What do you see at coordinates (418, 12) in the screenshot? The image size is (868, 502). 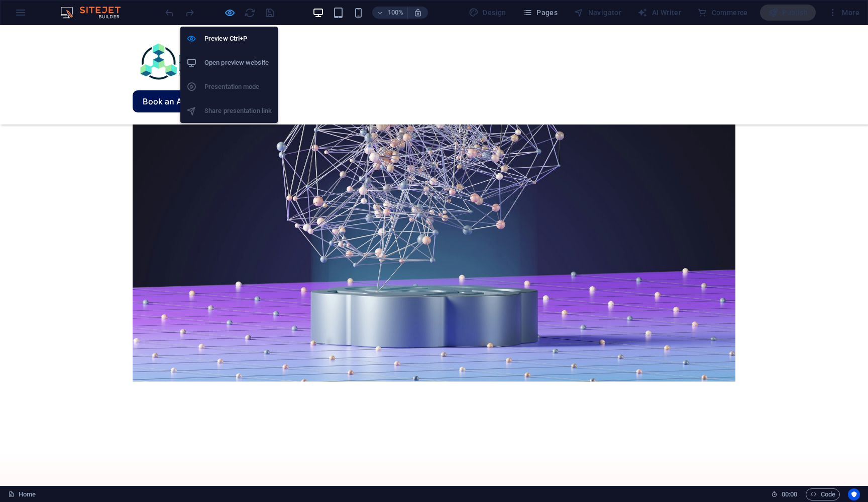 I see `i: On resize automatically adjust zoom level to fit chosen device.` at bounding box center [418, 12].